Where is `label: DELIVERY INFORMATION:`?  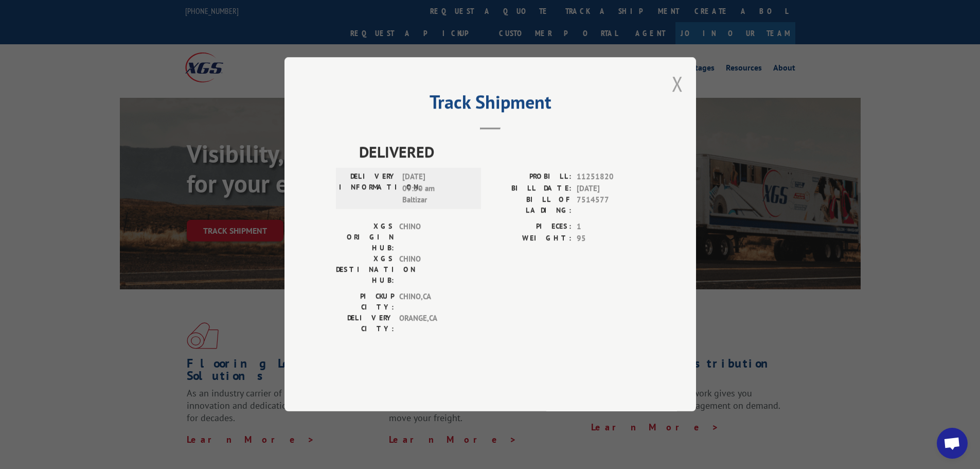
label: DELIVERY INFORMATION: is located at coordinates (368, 189).